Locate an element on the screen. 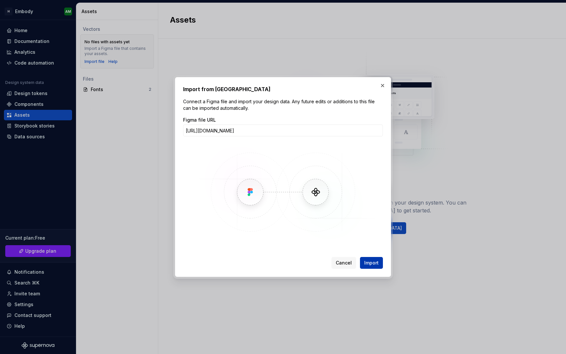 Image resolution: width=566 pixels, height=354 pixels. span: Cancel is located at coordinates (344, 263).